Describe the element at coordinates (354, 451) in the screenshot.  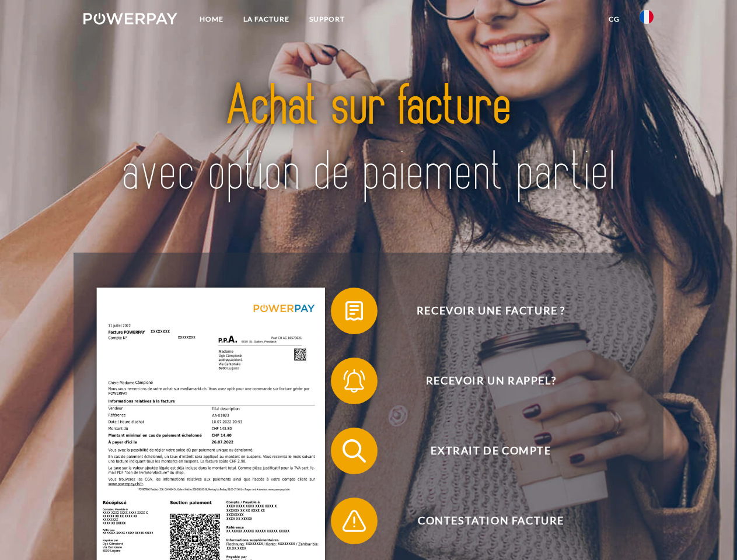
I see `img: qb_search.svg` at that location.